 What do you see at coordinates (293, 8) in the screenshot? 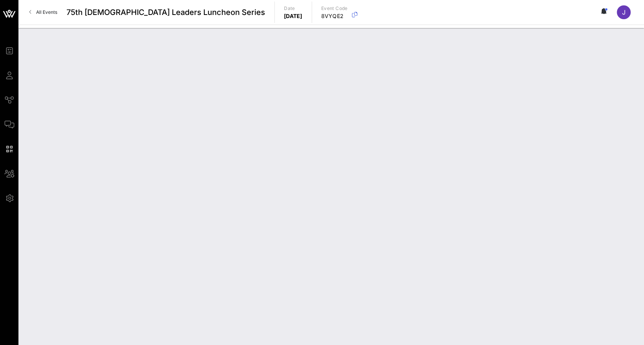
I see `p: Date` at bounding box center [293, 8].